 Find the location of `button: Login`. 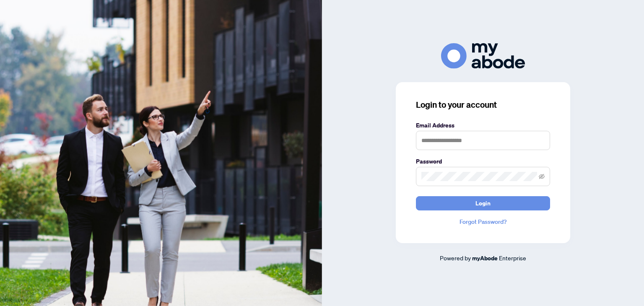

button: Login is located at coordinates (483, 203).